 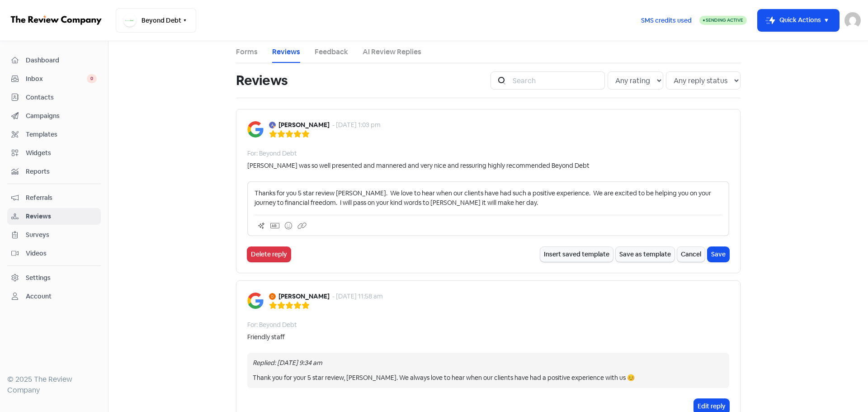 I want to click on a: Dashboard, so click(x=54, y=60).